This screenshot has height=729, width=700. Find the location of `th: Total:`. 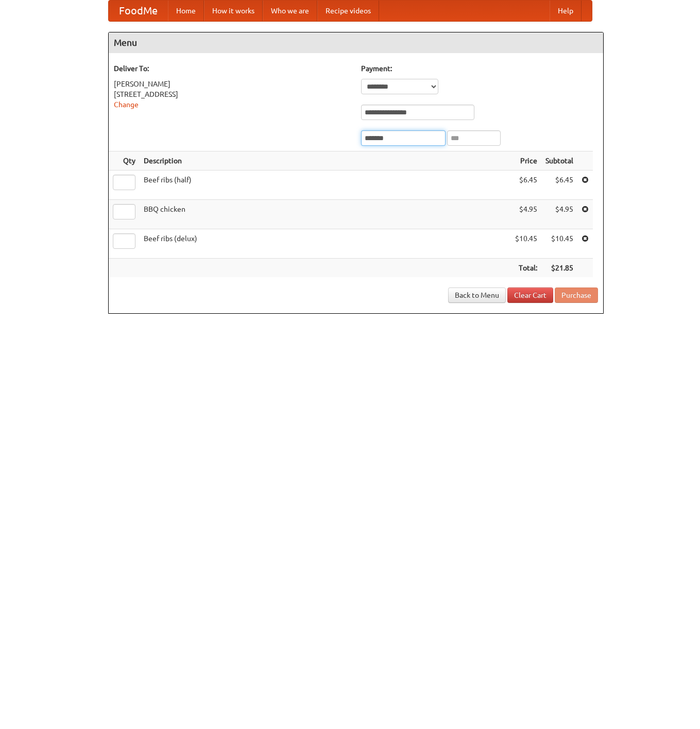

th: Total: is located at coordinates (526, 268).